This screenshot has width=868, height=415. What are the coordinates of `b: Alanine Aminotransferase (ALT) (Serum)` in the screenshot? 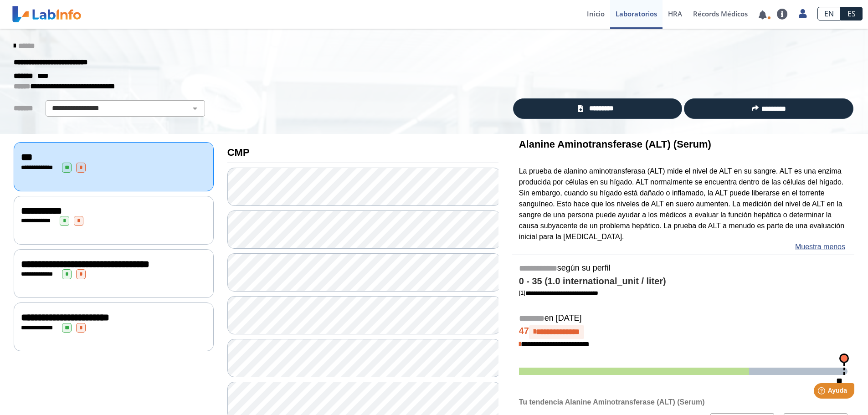 It's located at (615, 144).